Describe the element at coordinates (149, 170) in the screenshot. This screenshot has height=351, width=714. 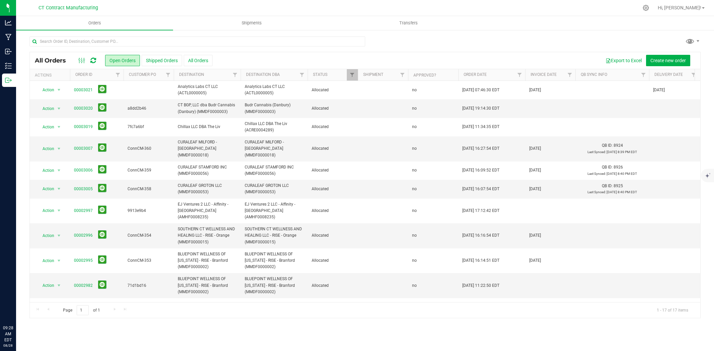
I see `span: ConnCM-359` at that location.